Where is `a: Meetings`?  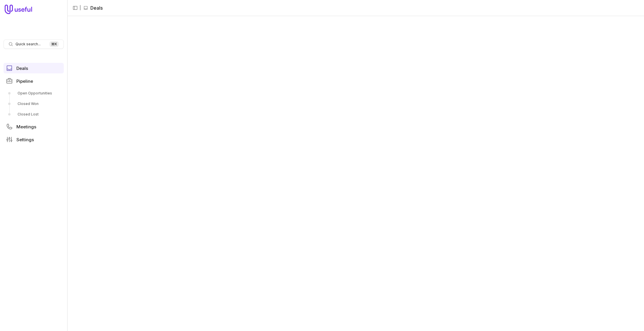 a: Meetings is located at coordinates (33, 127).